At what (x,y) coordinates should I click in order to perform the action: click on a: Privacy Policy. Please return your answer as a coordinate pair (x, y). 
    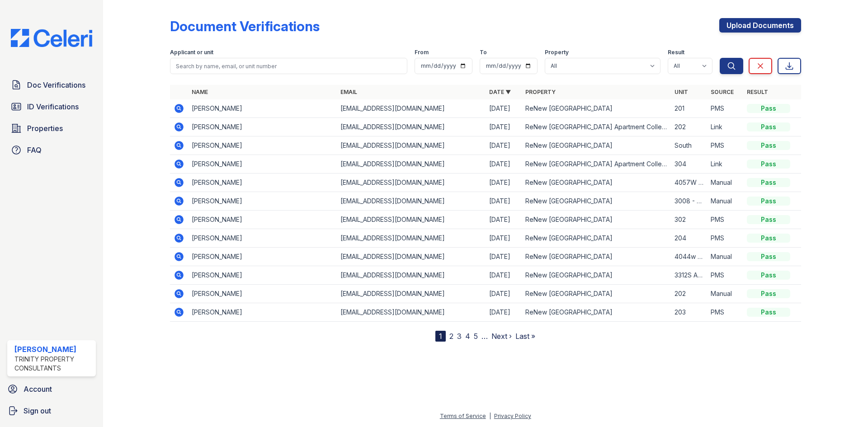
    Looking at the image, I should click on (512, 416).